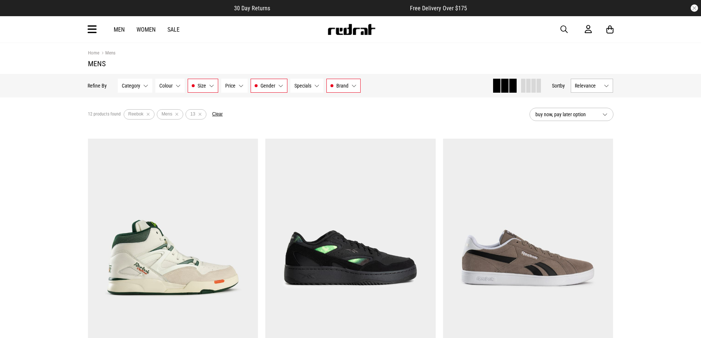 This screenshot has width=701, height=338. Describe the element at coordinates (268, 86) in the screenshot. I see `span: Gender` at that location.